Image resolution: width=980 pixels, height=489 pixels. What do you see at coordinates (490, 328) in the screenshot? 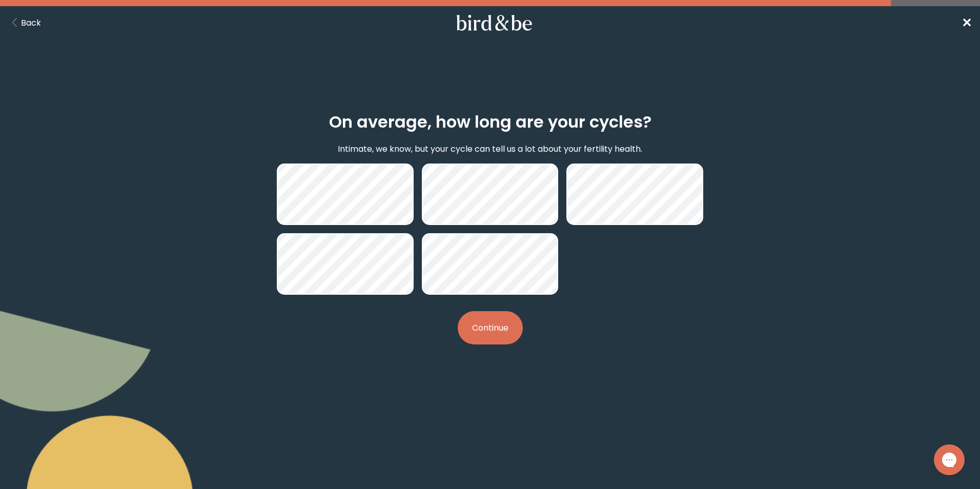
I see `button: Continue` at bounding box center [490, 328].